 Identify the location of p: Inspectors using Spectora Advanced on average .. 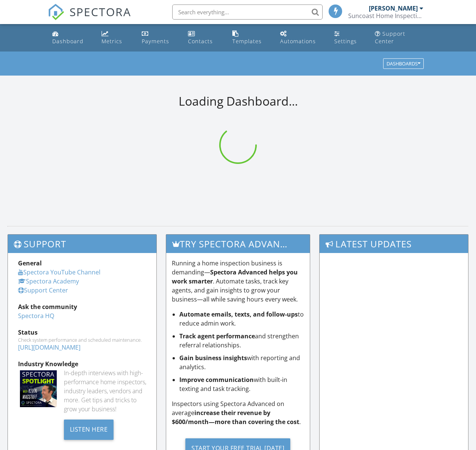
(238, 413).